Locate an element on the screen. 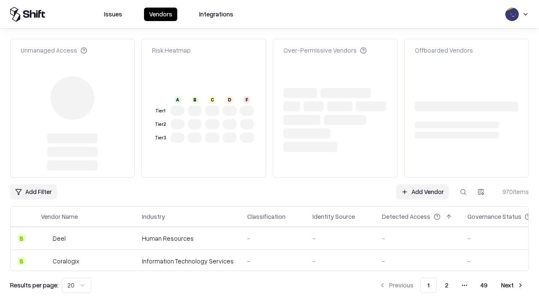  button: Next is located at coordinates (513, 286).